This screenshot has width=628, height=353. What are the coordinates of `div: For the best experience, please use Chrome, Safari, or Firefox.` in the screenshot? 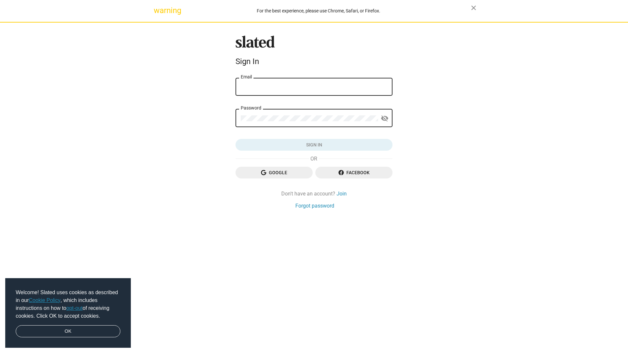 It's located at (319, 11).